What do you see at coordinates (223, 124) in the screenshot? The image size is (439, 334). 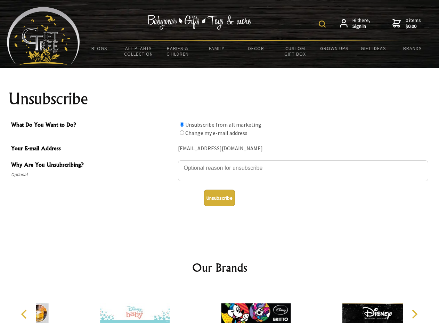 I see `label: Unsubscribe from all marketing` at bounding box center [223, 124].